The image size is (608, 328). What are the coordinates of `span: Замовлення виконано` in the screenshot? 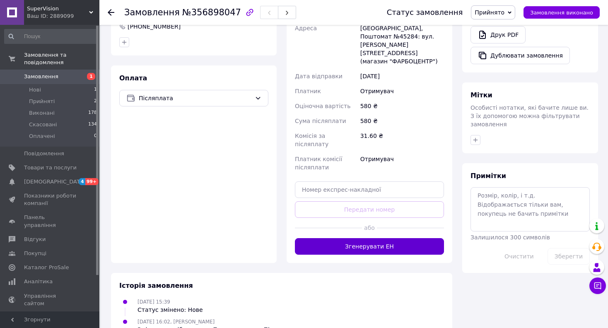 It's located at (561, 12).